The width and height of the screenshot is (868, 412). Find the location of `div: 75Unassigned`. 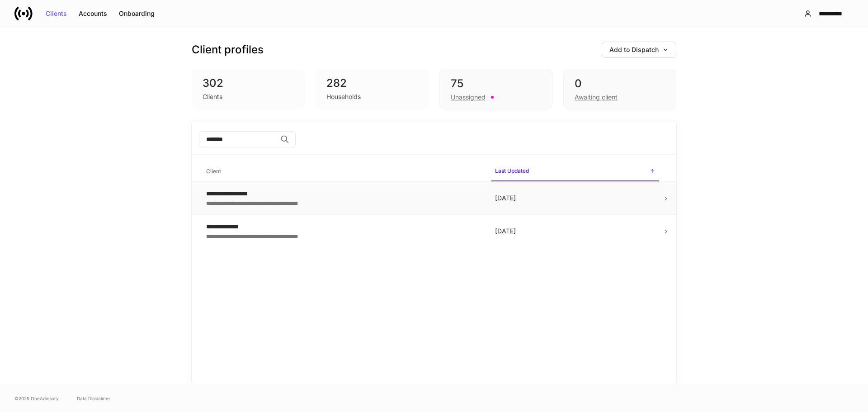

div: 75Unassigned is located at coordinates (496, 89).